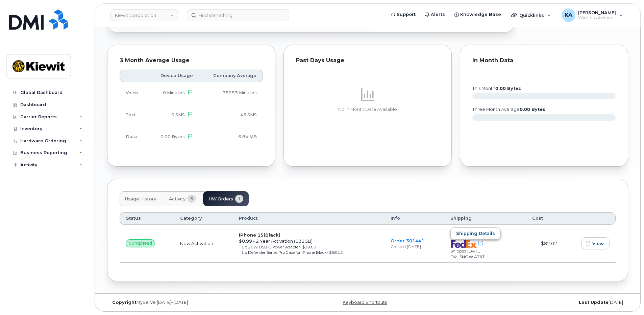 This screenshot has height=315, width=644. I want to click on img: fedex-bc01427081be8802e1fb5a1adb1132915e58a0589d7a9405a0dcbe1127be6add.png, so click(464, 244).